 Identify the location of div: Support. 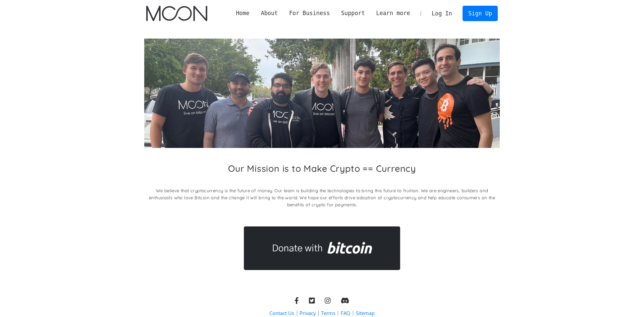
(353, 13).